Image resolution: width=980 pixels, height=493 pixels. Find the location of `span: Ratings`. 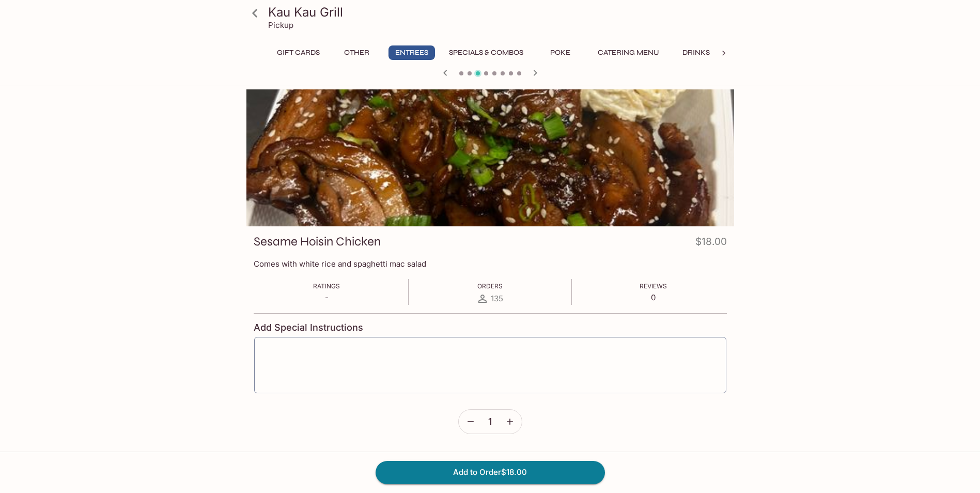

span: Ratings is located at coordinates (326, 285).